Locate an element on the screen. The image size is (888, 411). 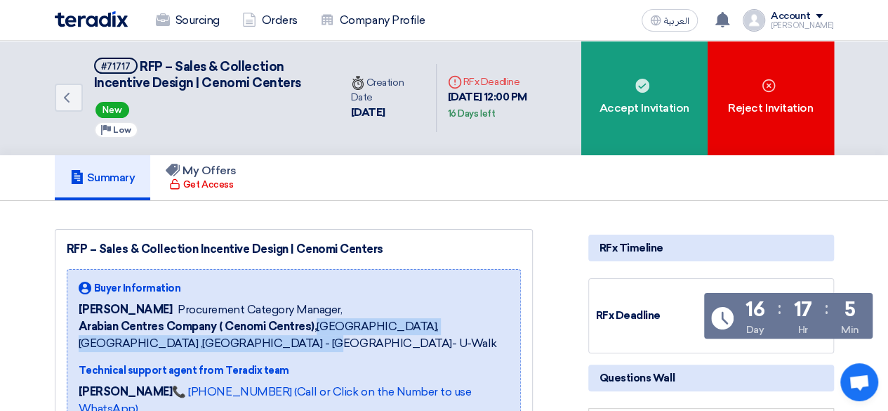
span: العربية is located at coordinates (677, 21).